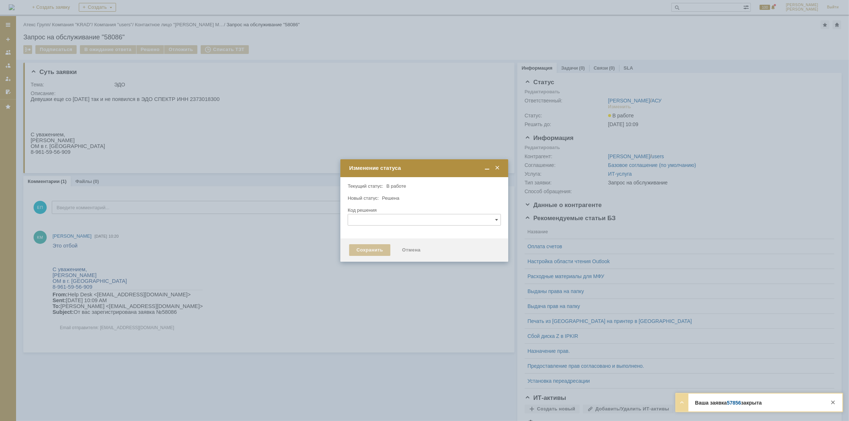 This screenshot has width=849, height=421. What do you see at coordinates (425, 168) in the screenshot?
I see `div: Изменение статуса` at bounding box center [425, 168].